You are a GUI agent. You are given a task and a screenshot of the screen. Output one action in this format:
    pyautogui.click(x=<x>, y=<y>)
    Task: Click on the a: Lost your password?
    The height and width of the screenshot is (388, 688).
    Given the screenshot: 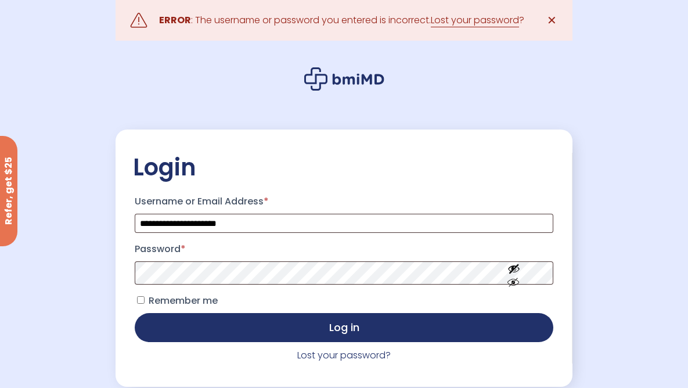 What is the action you would take?
    pyautogui.click(x=344, y=355)
    